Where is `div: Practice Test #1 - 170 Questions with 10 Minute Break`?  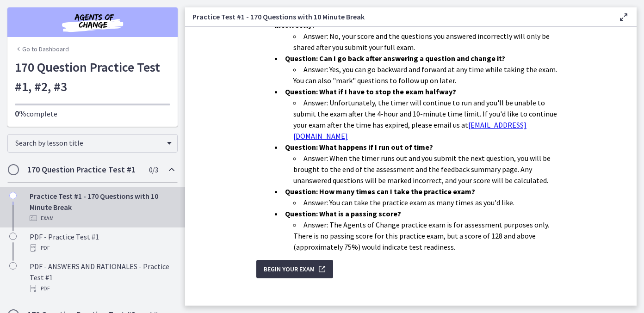
div: Practice Test #1 - 170 Questions with 10 Minute Break is located at coordinates (102, 207).